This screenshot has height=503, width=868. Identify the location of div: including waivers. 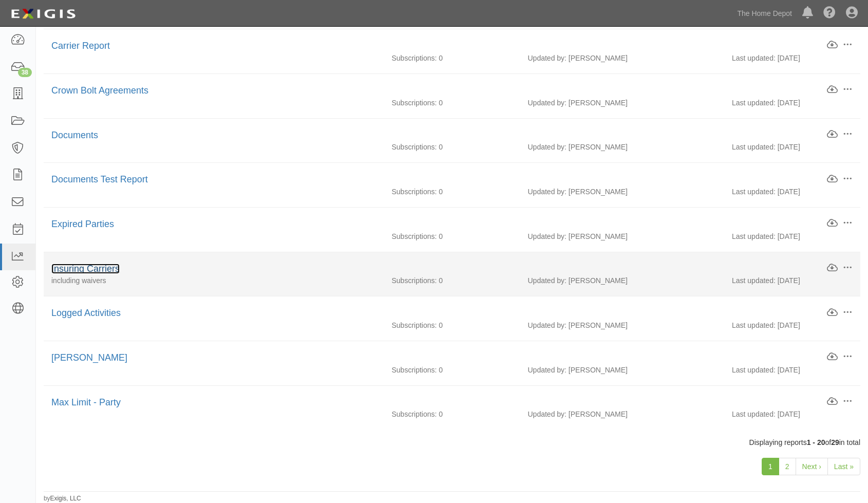
(214, 281).